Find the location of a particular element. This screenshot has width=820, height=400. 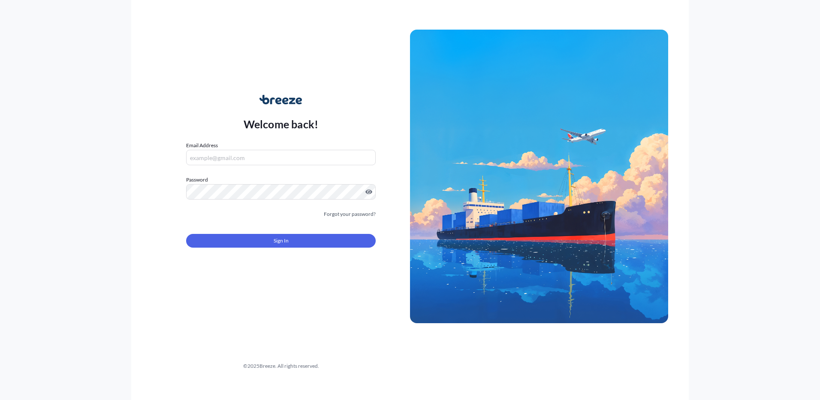

img: Ship illustration is located at coordinates (539, 176).